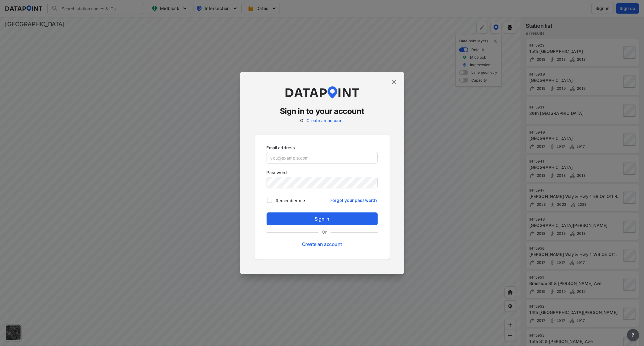 The image size is (644, 346). I want to click on p: Password, so click(322, 172).